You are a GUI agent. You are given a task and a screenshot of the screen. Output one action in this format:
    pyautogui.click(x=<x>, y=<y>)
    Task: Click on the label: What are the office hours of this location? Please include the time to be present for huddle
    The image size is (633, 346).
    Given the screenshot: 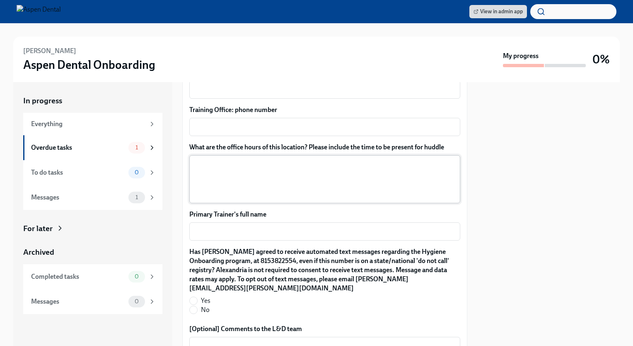 What is the action you would take?
    pyautogui.click(x=325, y=147)
    